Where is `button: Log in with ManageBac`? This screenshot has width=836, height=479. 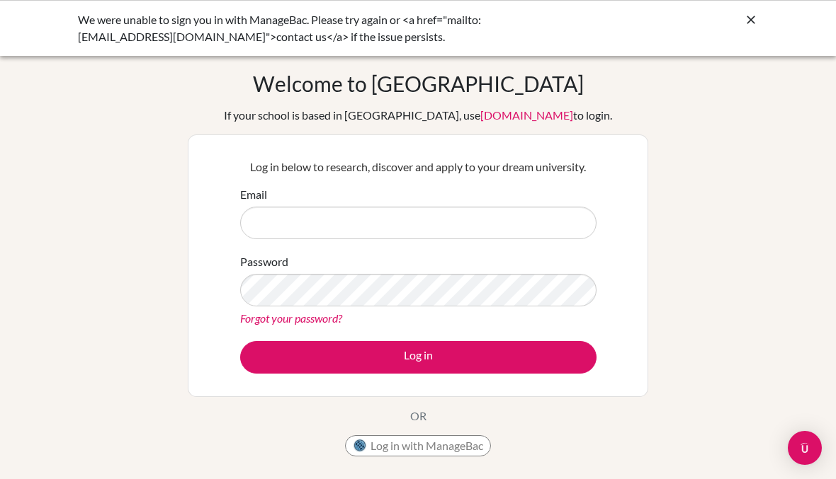
button: Log in with ManageBac is located at coordinates (418, 446).